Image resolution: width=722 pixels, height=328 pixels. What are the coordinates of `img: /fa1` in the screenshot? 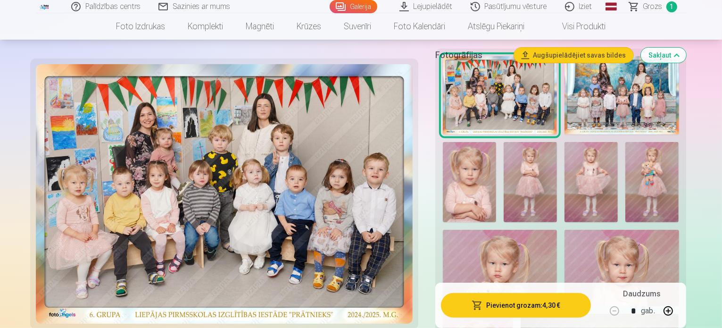 It's located at (45, 7).